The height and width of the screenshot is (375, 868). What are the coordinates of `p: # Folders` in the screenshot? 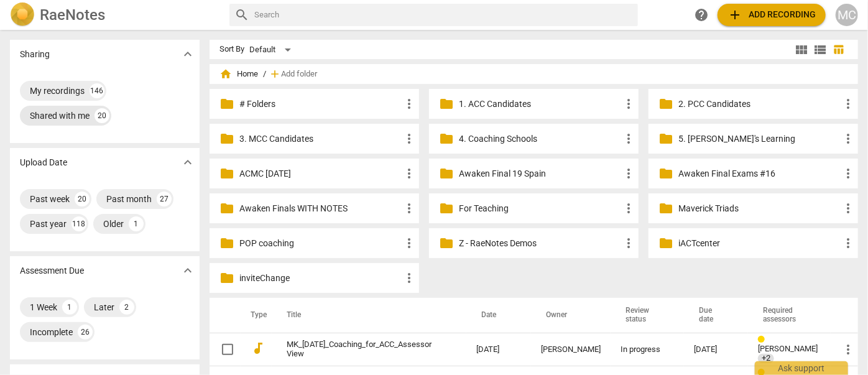 It's located at (321, 103).